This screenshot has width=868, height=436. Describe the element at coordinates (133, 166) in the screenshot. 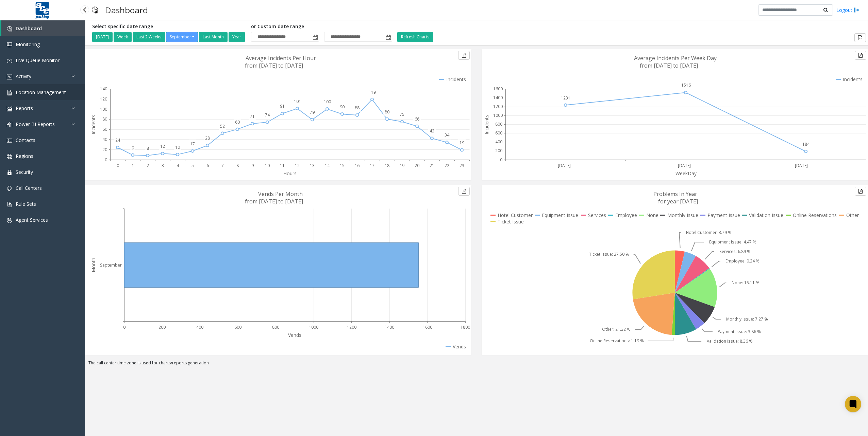

I see `text: 1` at that location.